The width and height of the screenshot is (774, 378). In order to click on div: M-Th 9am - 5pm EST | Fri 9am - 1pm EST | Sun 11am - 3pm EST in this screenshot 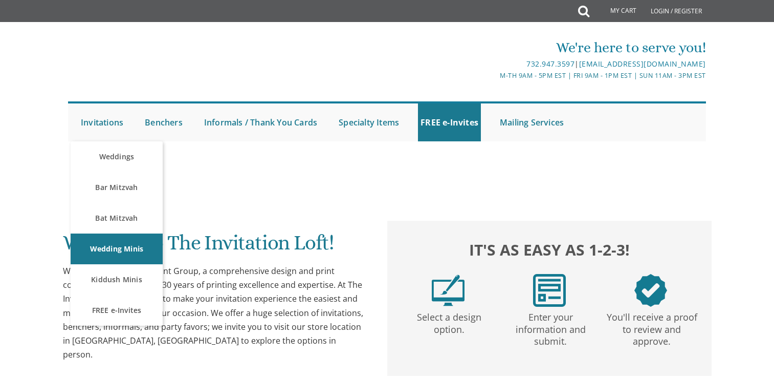, I will do `click(494, 75)`.